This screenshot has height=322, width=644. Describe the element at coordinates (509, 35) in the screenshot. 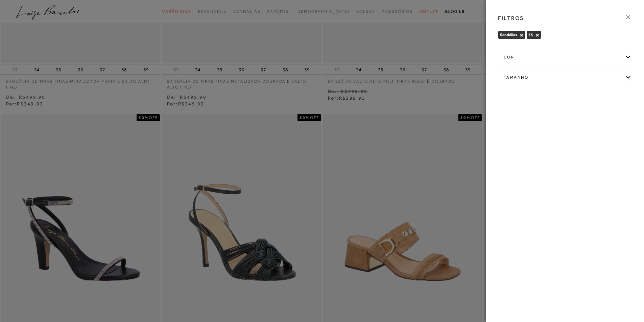

I see `span: Sandálias` at that location.